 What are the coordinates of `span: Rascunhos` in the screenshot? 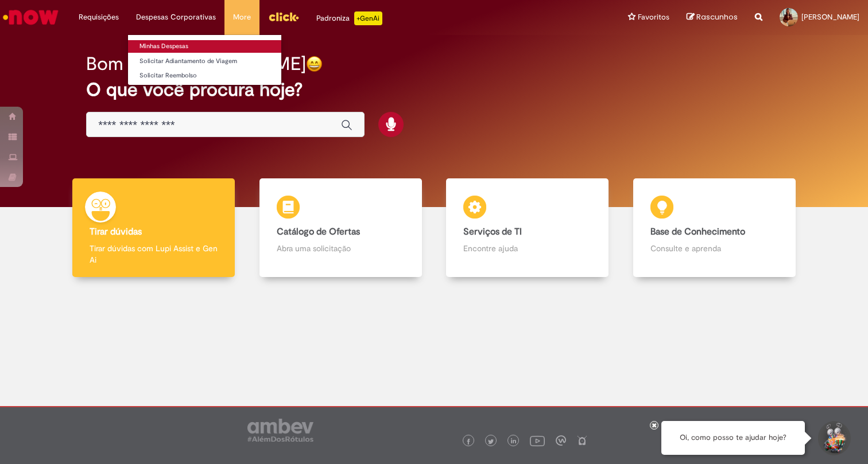 It's located at (717, 17).